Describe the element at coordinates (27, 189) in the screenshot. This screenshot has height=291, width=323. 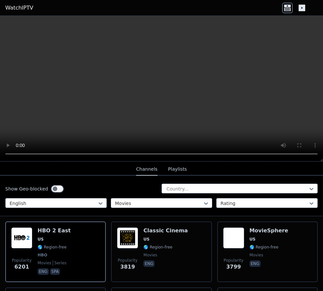
I see `label: Show Geo-blocked` at that location.